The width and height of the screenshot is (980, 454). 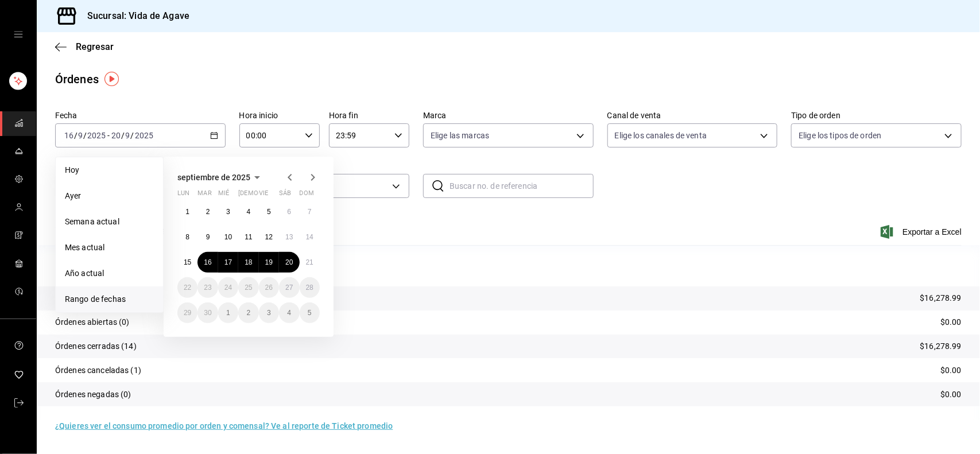 What do you see at coordinates (284, 195) in the screenshot?
I see `abbr: sábado` at bounding box center [284, 195].